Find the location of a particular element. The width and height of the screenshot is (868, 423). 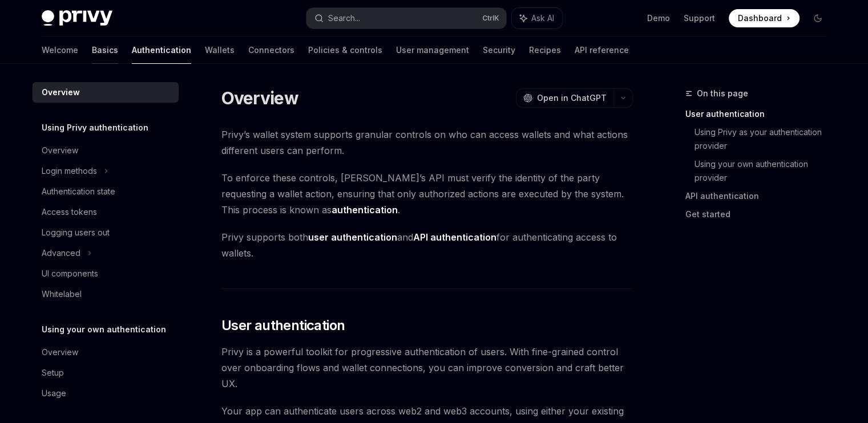

a: Support is located at coordinates (699, 18).